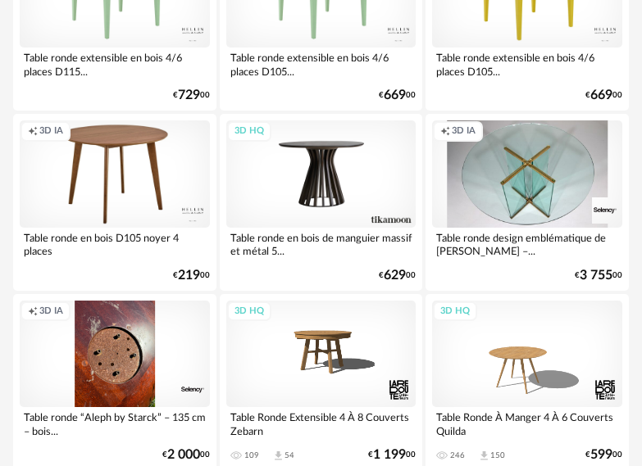  Describe the element at coordinates (184, 455) in the screenshot. I see `span: 2 000` at that location.